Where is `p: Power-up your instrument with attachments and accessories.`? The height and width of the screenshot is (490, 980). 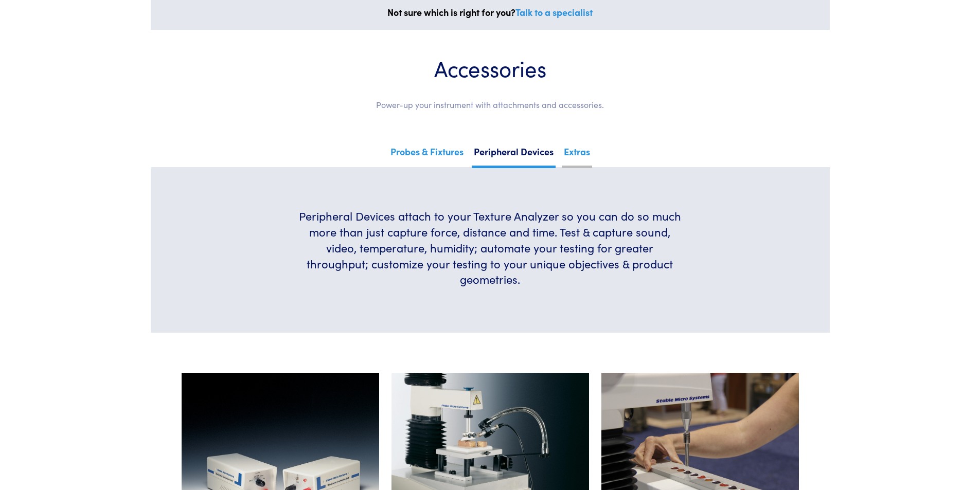
p: Power-up your instrument with attachments and accessories. is located at coordinates (490, 105).